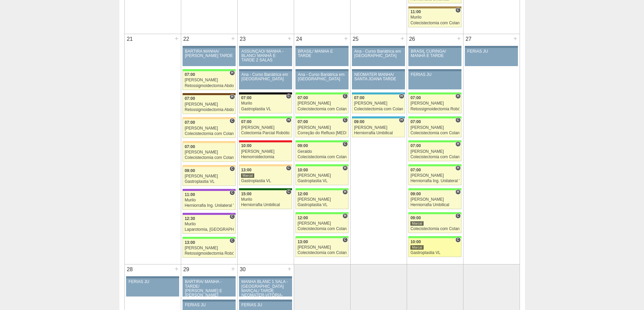 The image size is (644, 310). Describe the element at coordinates (130, 39) in the screenshot. I see `div: 21` at that location.